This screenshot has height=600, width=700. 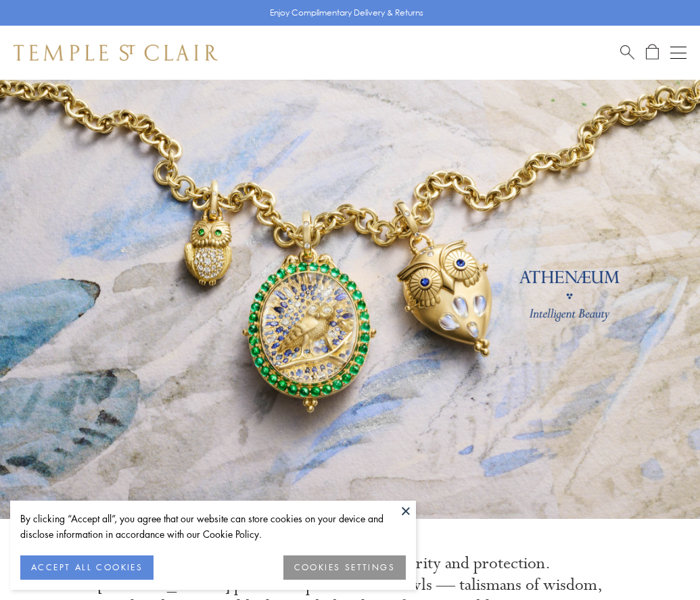 What do you see at coordinates (213, 526) in the screenshot?
I see `div: By clicking “Accept all”, you agree that our website can store cookies on your device and disclos...` at bounding box center [213, 526].